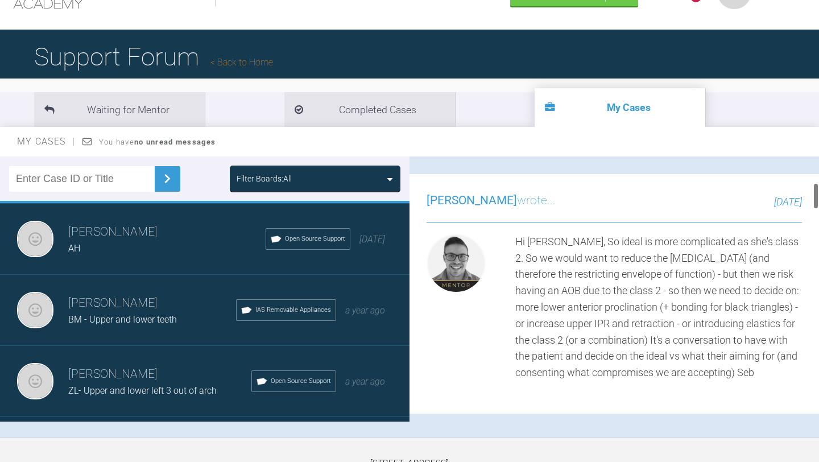 The height and width of the screenshot is (462, 819). Describe the element at coordinates (167, 179) in the screenshot. I see `img: chevronRight.28bd32b0.svg` at that location.